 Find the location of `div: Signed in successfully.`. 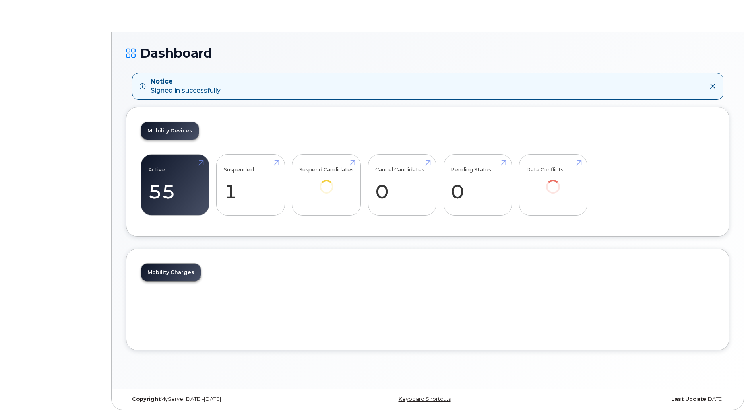

div: Signed in successfully. is located at coordinates (186, 86).